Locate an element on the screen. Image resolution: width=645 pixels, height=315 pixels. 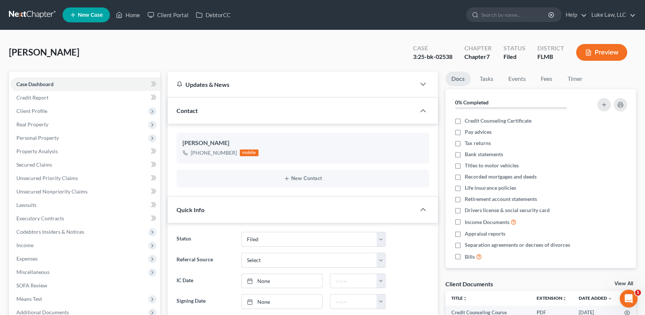
span: Executory Contracts is located at coordinates (40, 218).